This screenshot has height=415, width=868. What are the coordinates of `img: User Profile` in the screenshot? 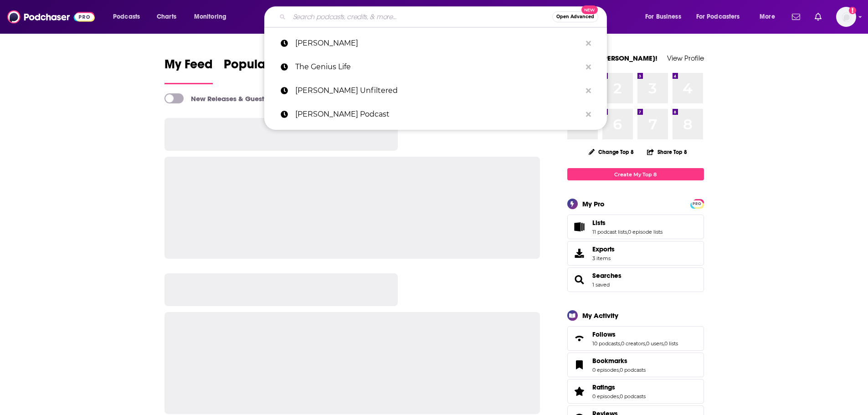 It's located at (847, 17).